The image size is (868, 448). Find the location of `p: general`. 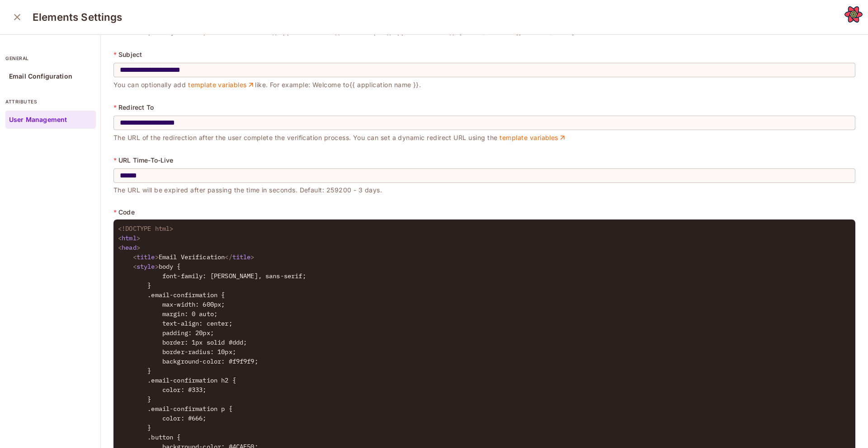

p: general is located at coordinates (51, 58).